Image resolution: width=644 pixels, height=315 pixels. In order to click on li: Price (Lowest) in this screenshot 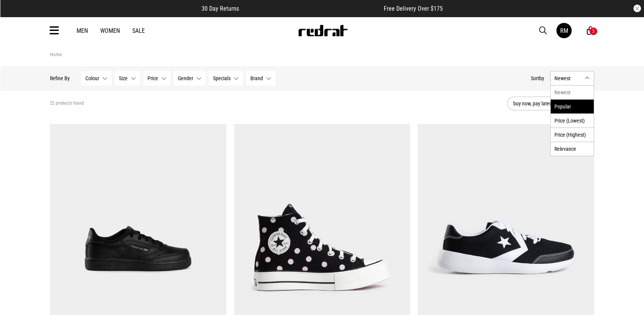, I will do `click(572, 120)`.